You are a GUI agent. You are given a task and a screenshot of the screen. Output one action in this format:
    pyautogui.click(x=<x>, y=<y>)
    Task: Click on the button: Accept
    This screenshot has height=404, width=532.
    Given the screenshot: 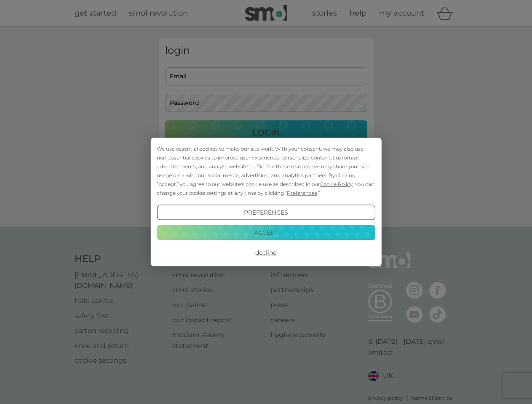 What is the action you would take?
    pyautogui.click(x=266, y=232)
    